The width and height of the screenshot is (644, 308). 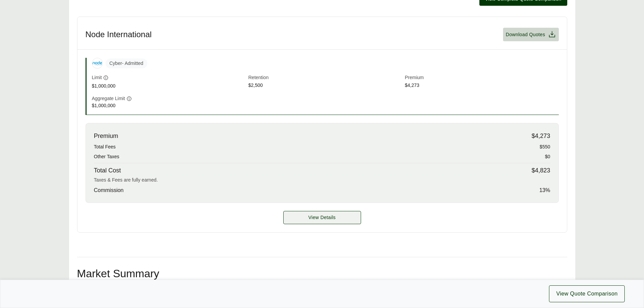 I want to click on a: Node International details, so click(x=322, y=217).